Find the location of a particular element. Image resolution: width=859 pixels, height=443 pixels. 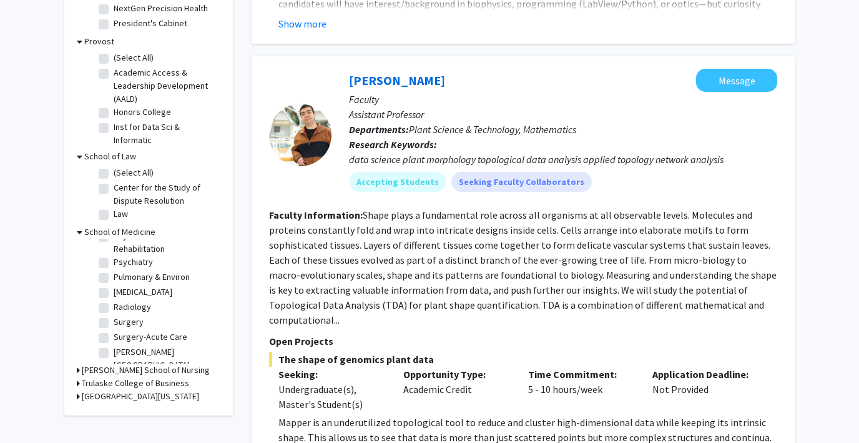

label: Academic Access & Leadership Development (AALD) is located at coordinates (165, 86).